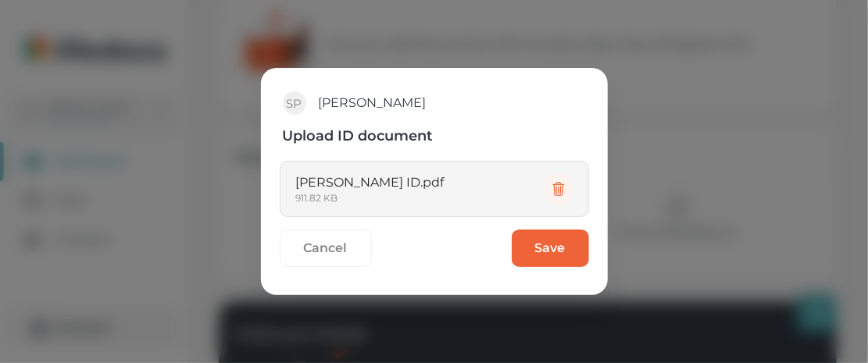 This screenshot has height=363, width=868. I want to click on button: Cancel, so click(326, 248).